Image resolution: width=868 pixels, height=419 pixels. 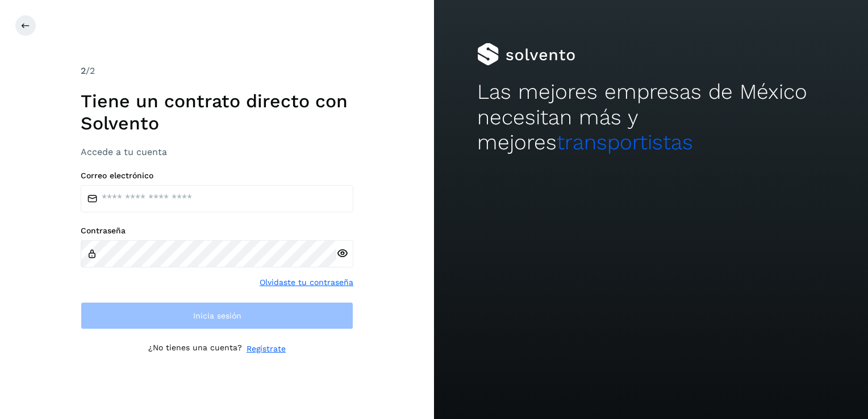 I want to click on h1: Tiene un contrato directo con Solvento, so click(x=217, y=112).